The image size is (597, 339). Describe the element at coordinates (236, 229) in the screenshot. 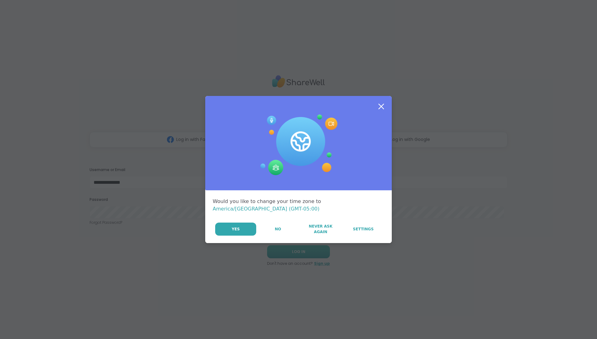

I see `span: Yes` at that location.